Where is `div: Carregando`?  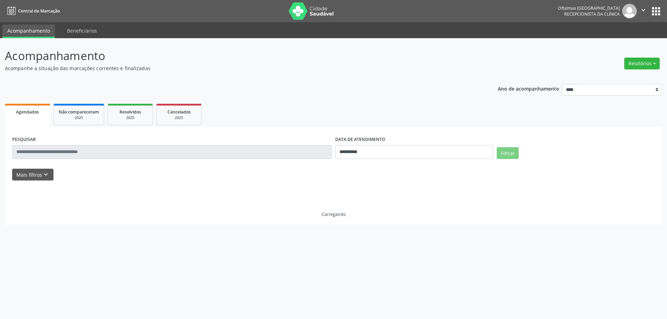
div: Carregando is located at coordinates (334, 214).